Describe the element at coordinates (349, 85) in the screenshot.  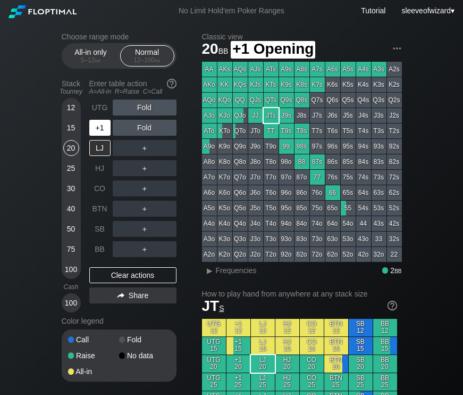
I see `div: K5s` at that location.